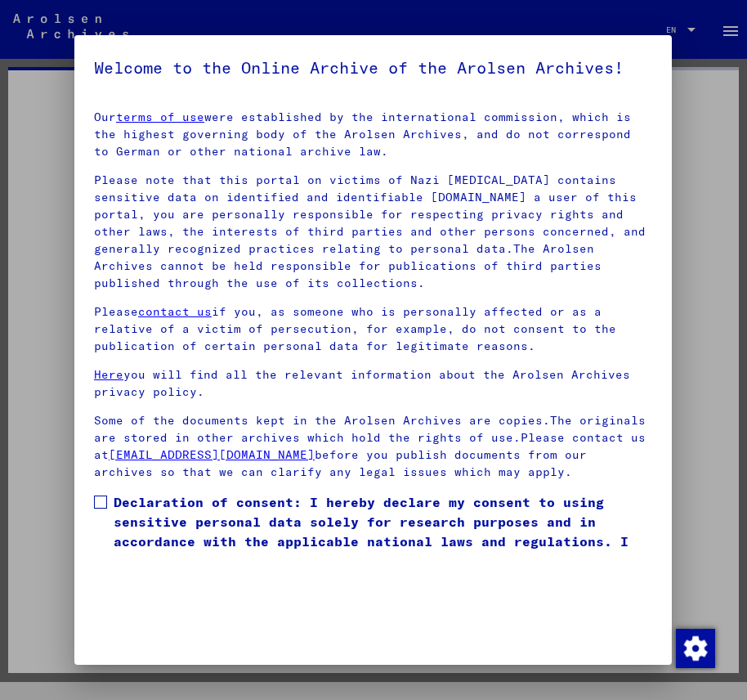  I want to click on span: Declaration of consent: I hereby declare my consent to using sensitive personal data solely for r..., so click(382, 541).